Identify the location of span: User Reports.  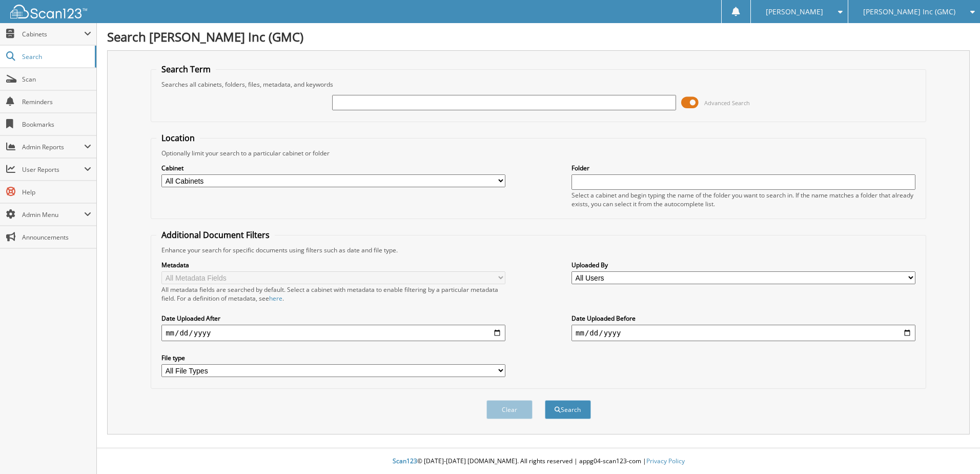
(53, 169).